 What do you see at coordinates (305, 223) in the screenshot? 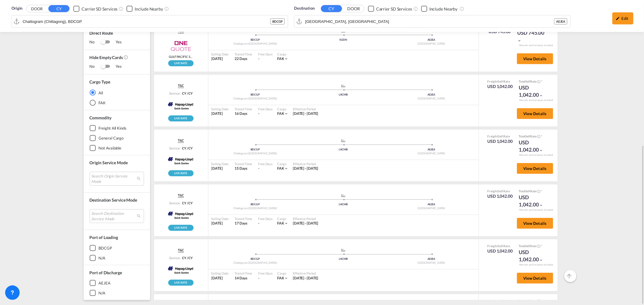
I see `div: 01 Oct 2025 - 31 Oct 2025` at bounding box center [305, 223].